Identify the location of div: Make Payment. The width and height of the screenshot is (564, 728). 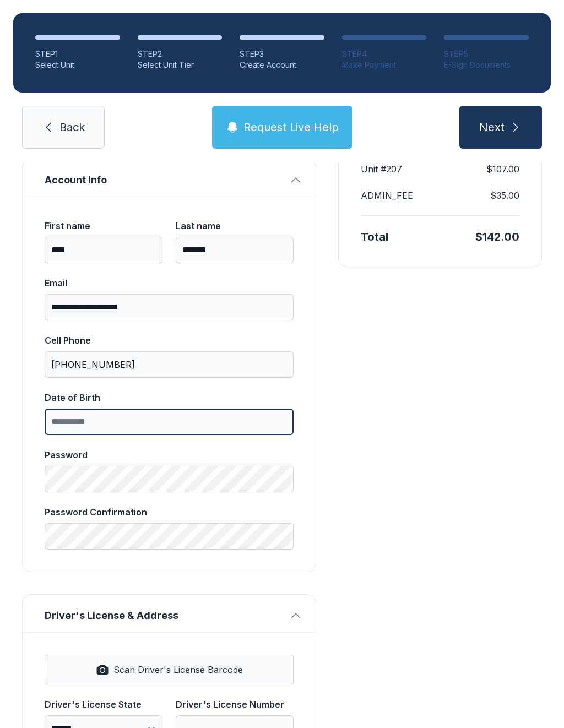
(384, 65).